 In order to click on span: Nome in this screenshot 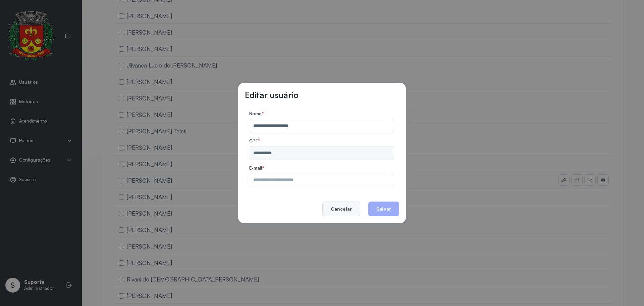, I will do `click(255, 113)`.